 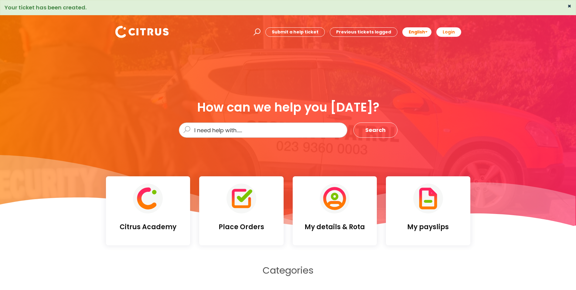 What do you see at coordinates (428, 211) in the screenshot?
I see `a: My payslips` at bounding box center [428, 211].